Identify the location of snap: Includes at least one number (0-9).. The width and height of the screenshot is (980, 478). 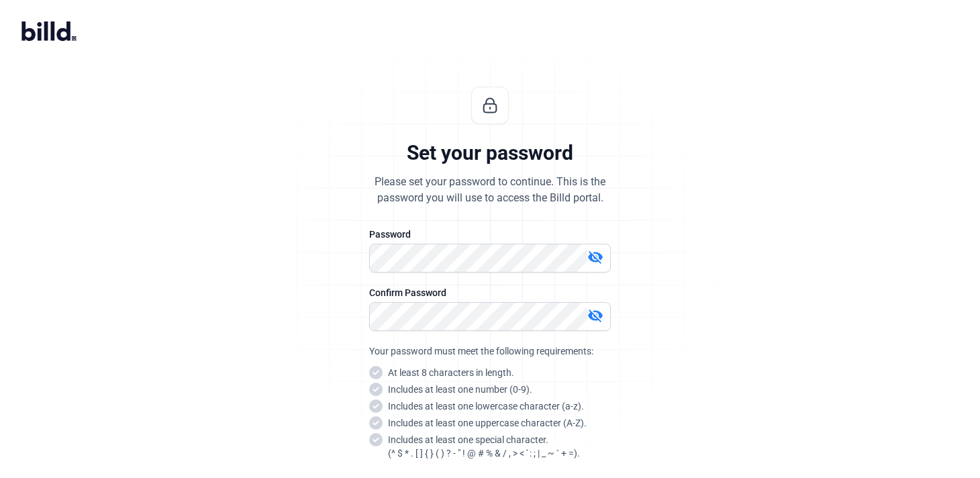
(460, 389).